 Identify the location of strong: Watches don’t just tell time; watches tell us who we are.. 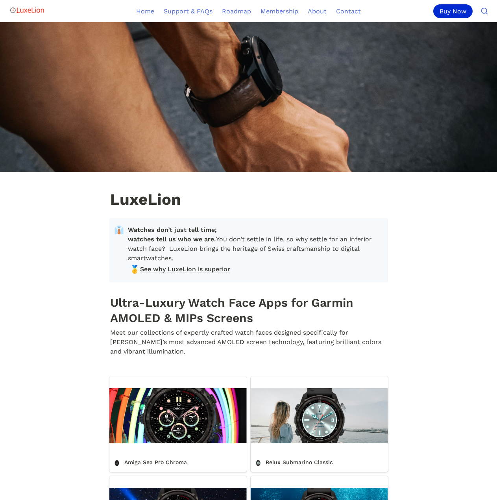
(173, 234).